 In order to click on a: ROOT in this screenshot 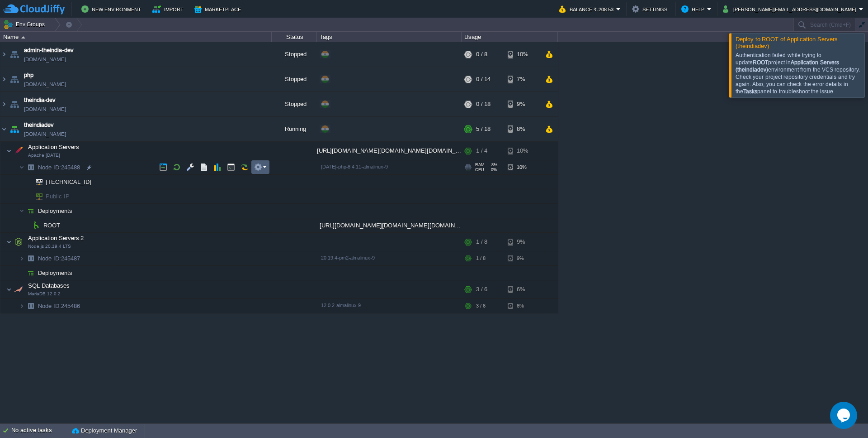, I will do `click(52, 225)`.